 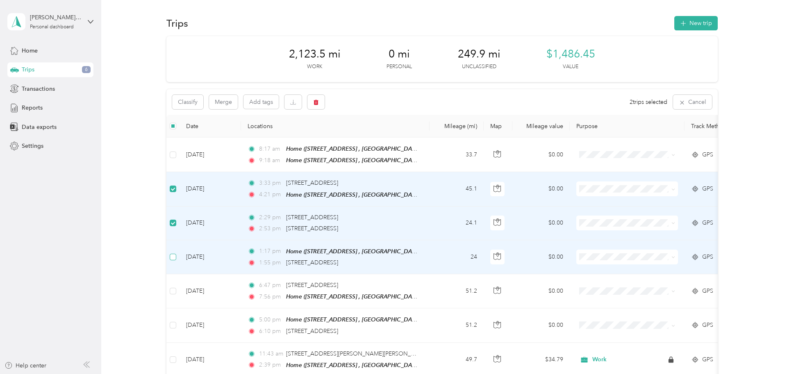 I want to click on td: 24.1, so click(x=457, y=223).